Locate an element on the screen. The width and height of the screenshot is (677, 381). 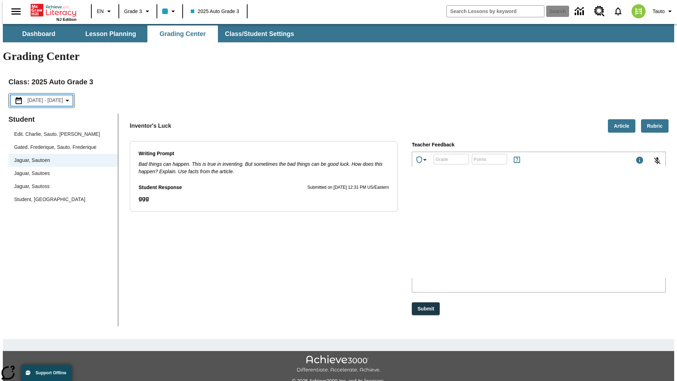
button: Language: EN, Select a language is located at coordinates (105, 11).